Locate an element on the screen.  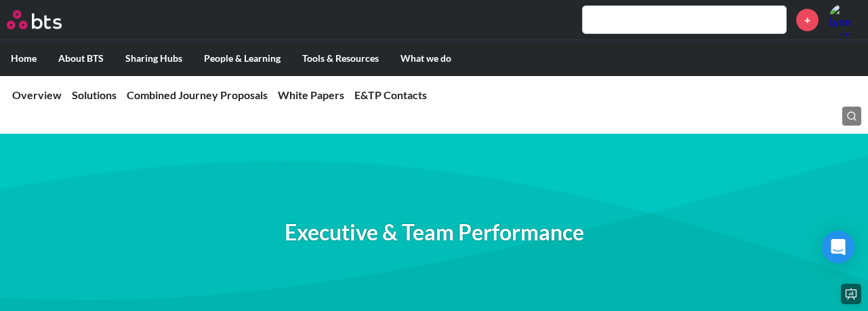
label: Tools & Resources is located at coordinates (340, 58).